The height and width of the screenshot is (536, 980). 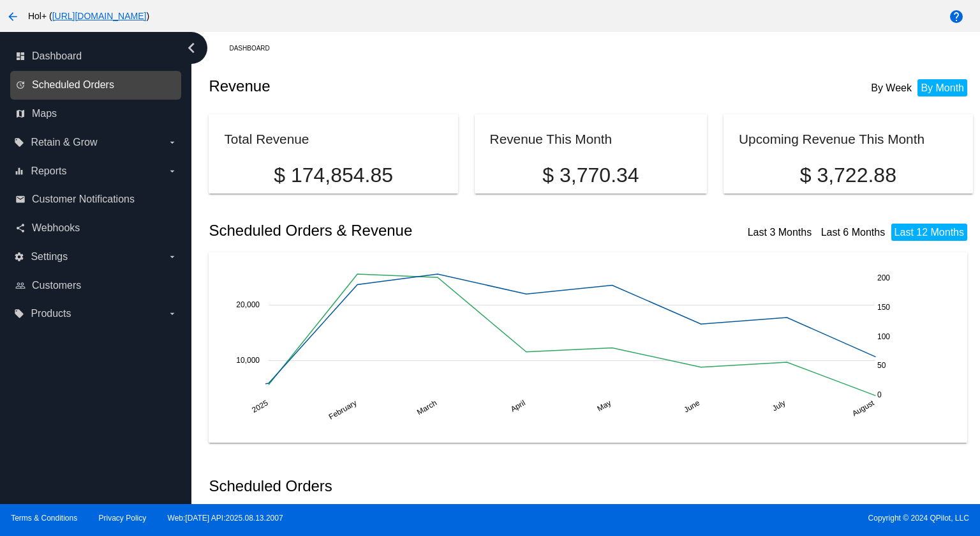 What do you see at coordinates (49, 257) in the screenshot?
I see `span: Settings` at bounding box center [49, 257].